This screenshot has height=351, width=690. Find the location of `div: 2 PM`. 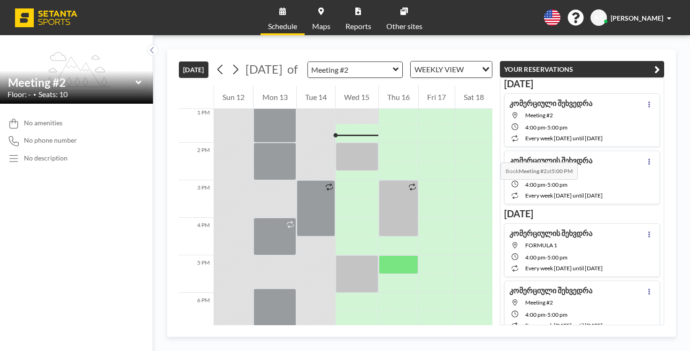

div: 2 PM is located at coordinates (196, 162).